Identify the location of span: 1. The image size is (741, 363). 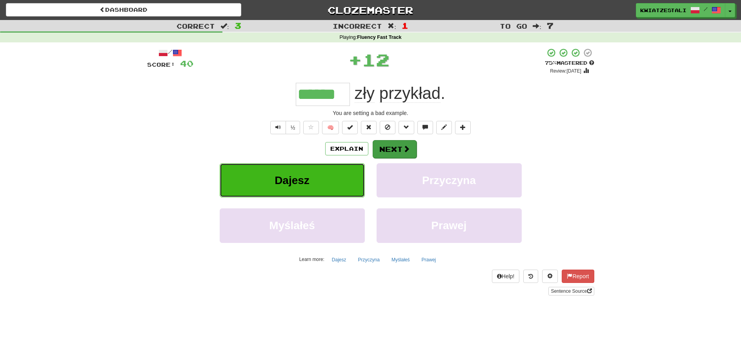
(405, 26).